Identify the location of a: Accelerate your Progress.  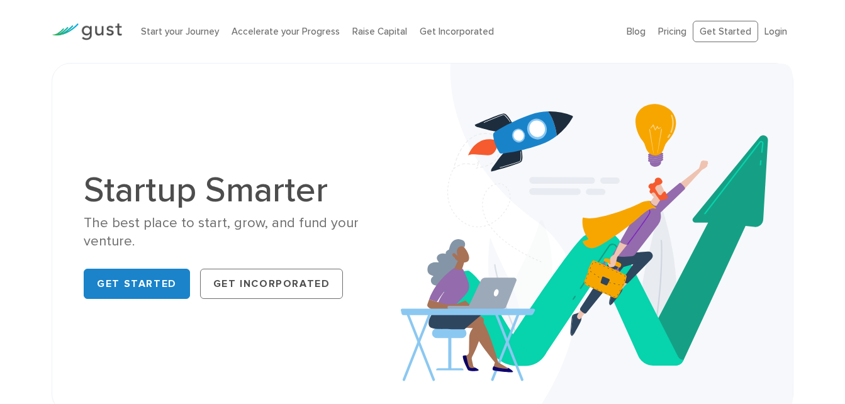
(286, 31).